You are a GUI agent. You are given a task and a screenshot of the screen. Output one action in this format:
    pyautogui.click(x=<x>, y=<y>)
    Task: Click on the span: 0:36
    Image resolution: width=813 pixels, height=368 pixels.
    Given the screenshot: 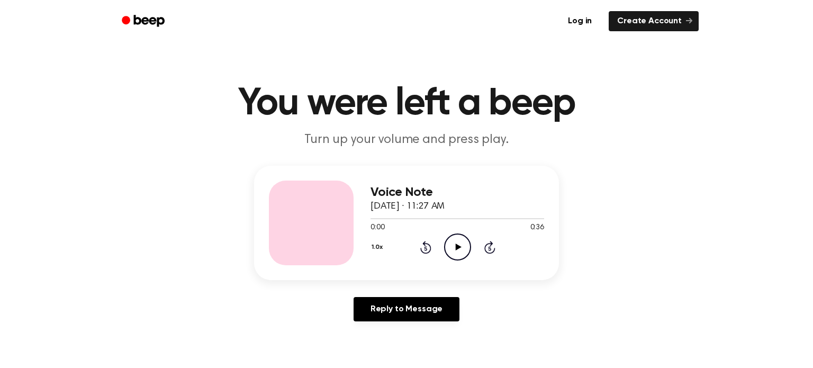 What is the action you would take?
    pyautogui.click(x=538, y=228)
    